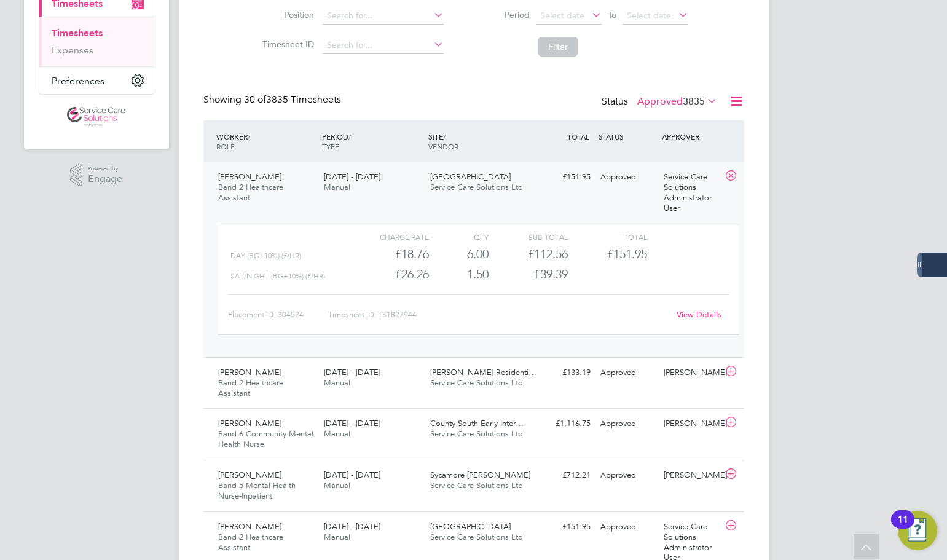 The width and height of the screenshot is (947, 560). I want to click on label: Period, so click(502, 15).